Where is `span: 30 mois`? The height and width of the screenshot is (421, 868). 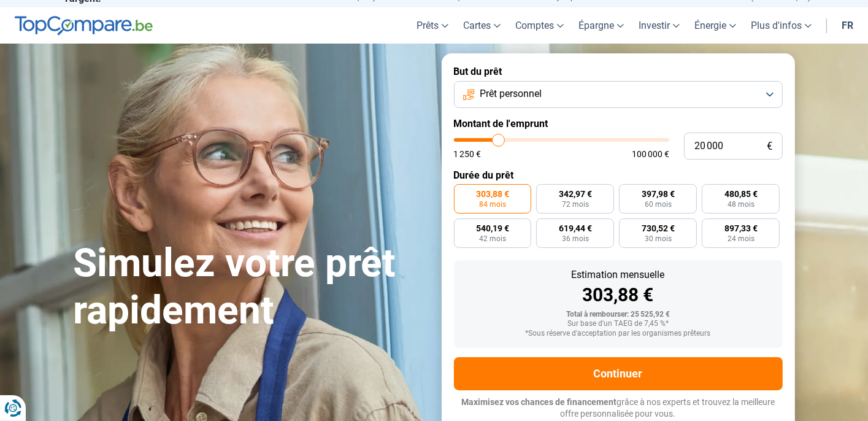
span: 30 mois is located at coordinates (658, 239).